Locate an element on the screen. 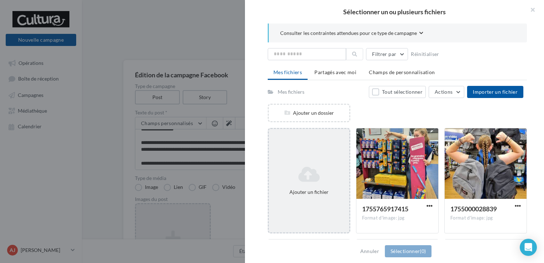 The width and height of the screenshot is (544, 263). span: 1755765917415 is located at coordinates (385, 209).